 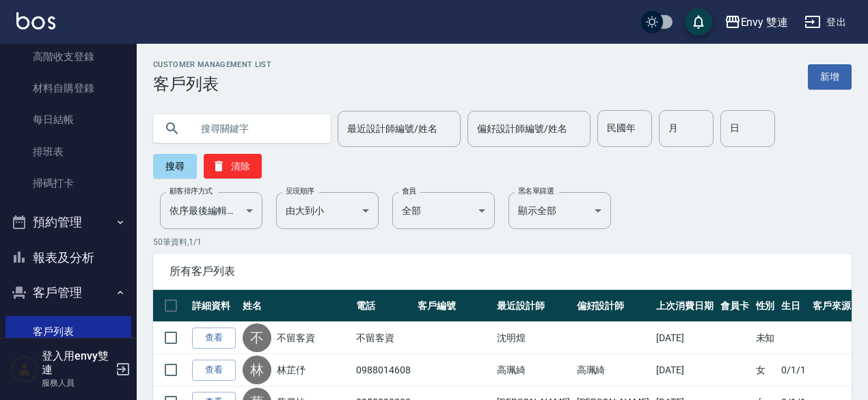 I want to click on h5: 登入用envy雙連, so click(x=76, y=363).